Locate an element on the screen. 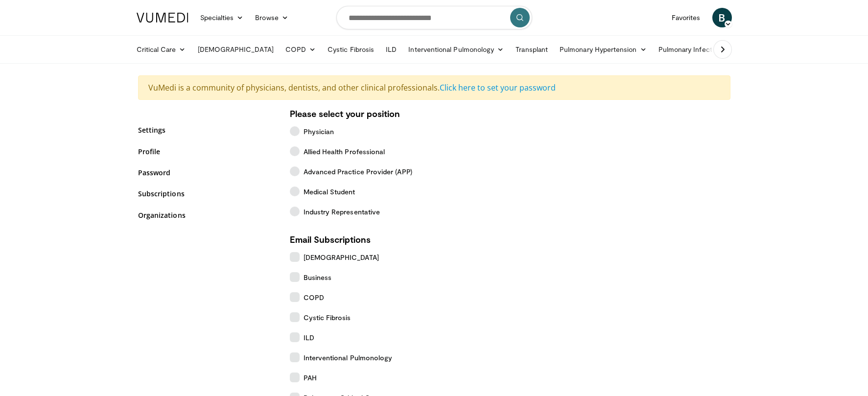 The width and height of the screenshot is (868, 396). span: Interventional Pulmonology is located at coordinates (348, 357).